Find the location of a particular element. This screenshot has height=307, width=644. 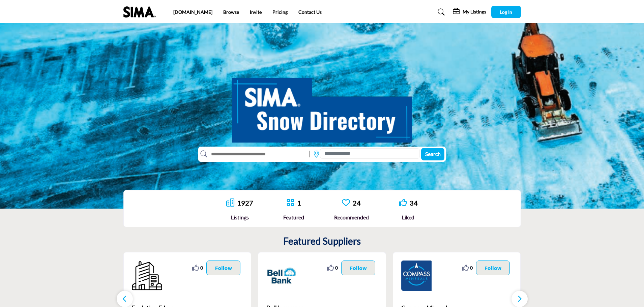

a: Pricing is located at coordinates (280, 12).